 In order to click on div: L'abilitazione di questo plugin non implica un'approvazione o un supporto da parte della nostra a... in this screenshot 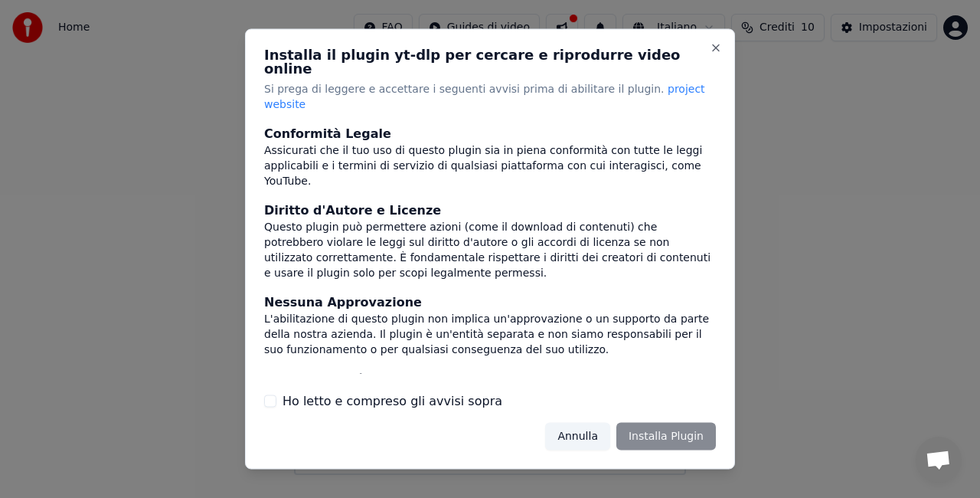, I will do `click(490, 334)`.